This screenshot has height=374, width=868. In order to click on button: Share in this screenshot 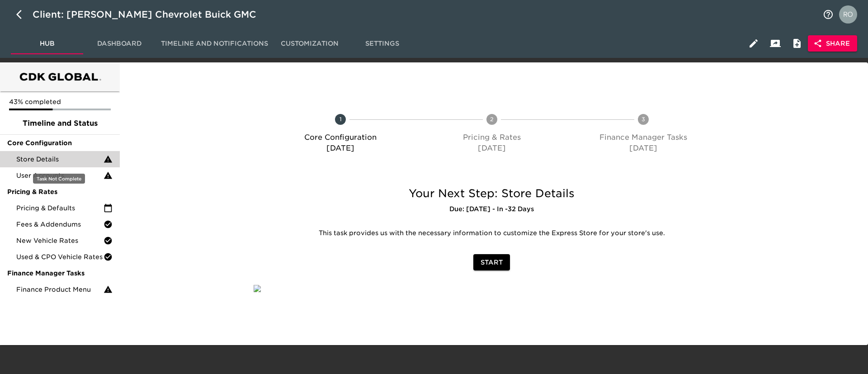, I will do `click(832, 43)`.